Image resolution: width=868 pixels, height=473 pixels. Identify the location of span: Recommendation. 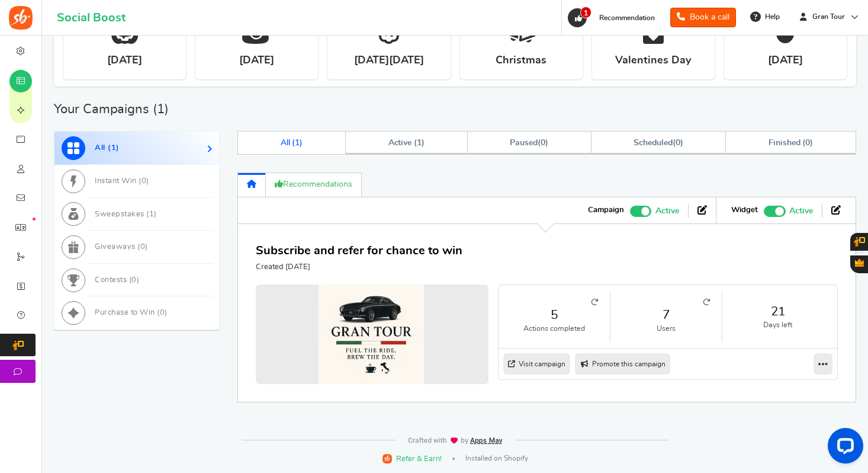
(628, 18).